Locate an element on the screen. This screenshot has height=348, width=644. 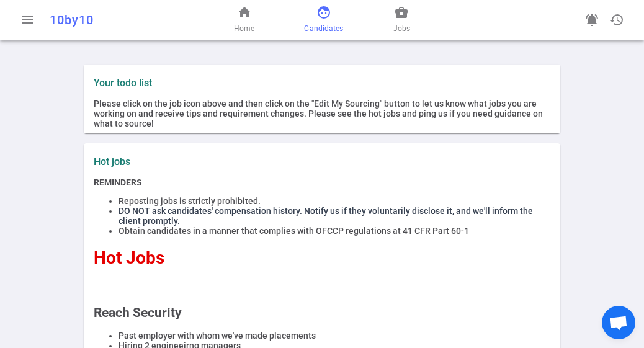
a: Home is located at coordinates (243, 20).